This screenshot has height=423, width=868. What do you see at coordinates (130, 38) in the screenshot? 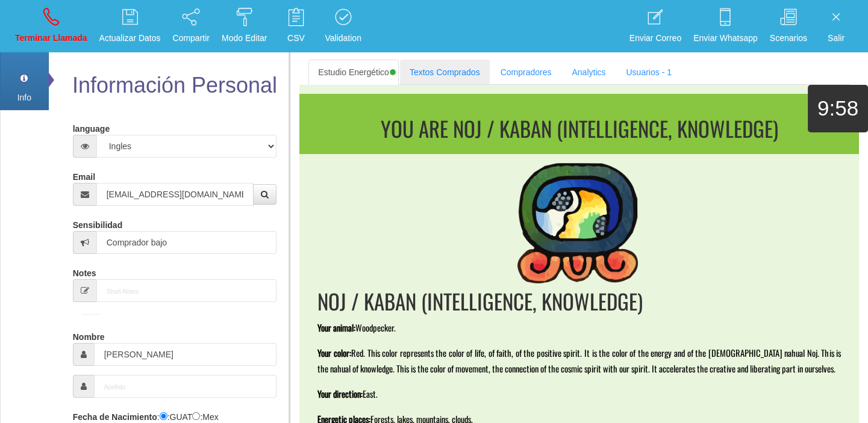
I see `p: Actualizar Datos` at bounding box center [130, 38].